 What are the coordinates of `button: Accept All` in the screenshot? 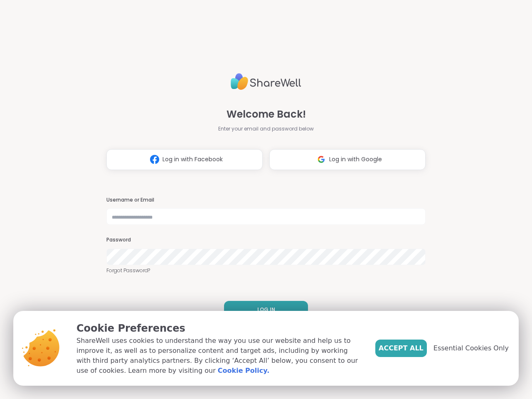 It's located at (401, 349).